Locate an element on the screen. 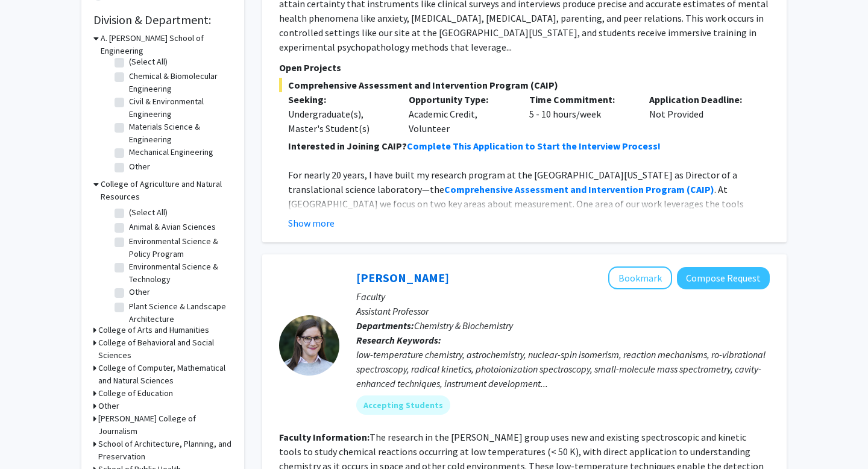 The width and height of the screenshot is (868, 469). a: Complete This Application to Start the Interview Process! is located at coordinates (534, 146).